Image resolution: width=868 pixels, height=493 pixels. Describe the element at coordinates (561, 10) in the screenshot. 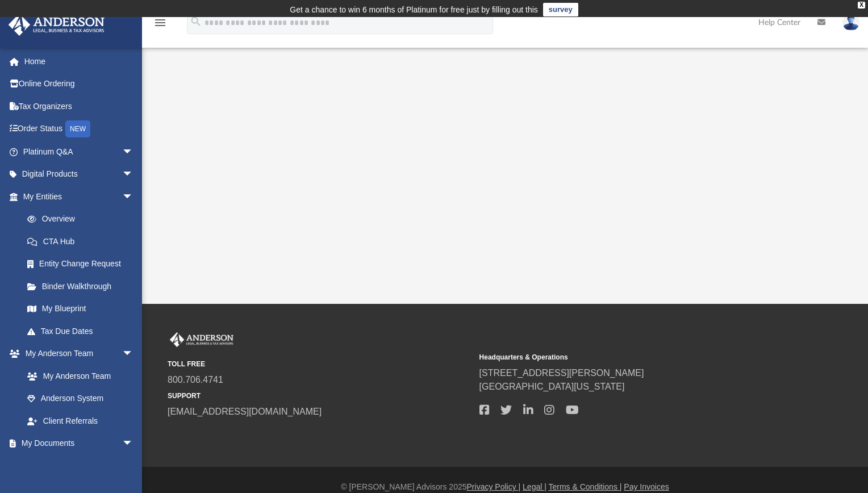

I see `a: survey` at that location.